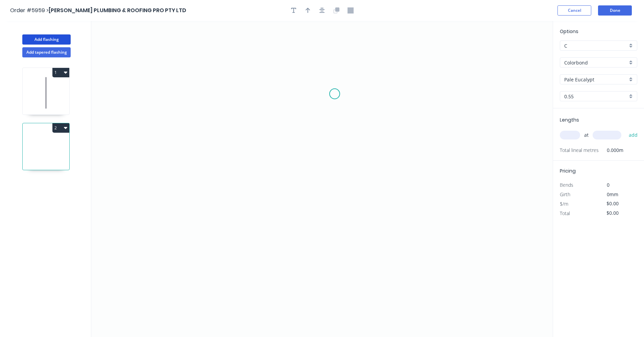  I want to click on span: 0.000m, so click(611, 150).